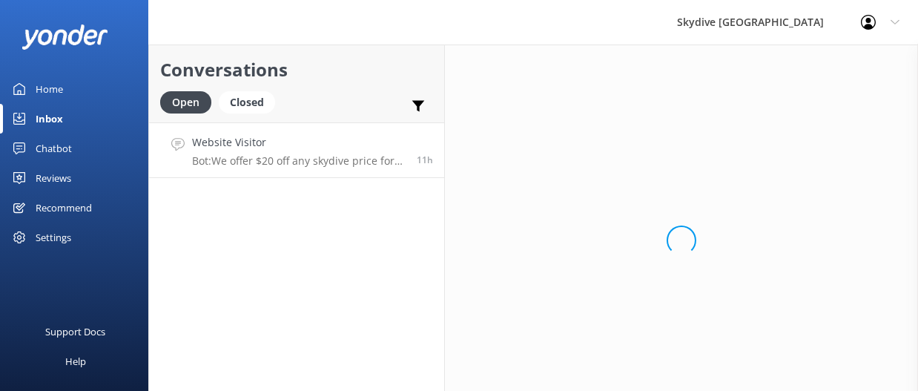  What do you see at coordinates (299, 142) in the screenshot?
I see `h4: Website Visitor` at bounding box center [299, 142].